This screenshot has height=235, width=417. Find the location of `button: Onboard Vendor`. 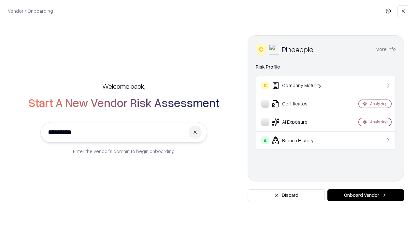

button: Onboard Vendor is located at coordinates (366, 195).